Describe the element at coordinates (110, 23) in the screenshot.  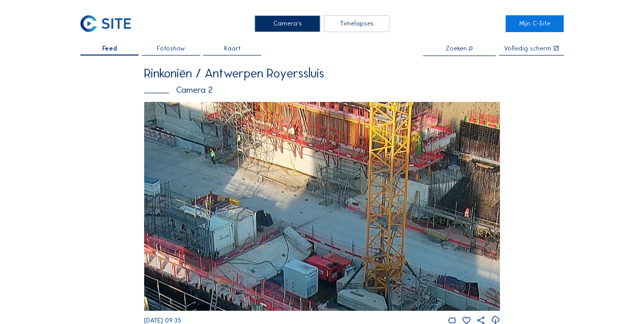
I see `a: C-SITE Logo` at that location.